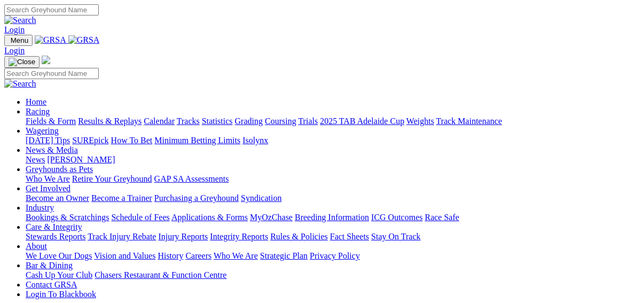 This screenshot has height=303, width=644. What do you see at coordinates (39, 207) in the screenshot?
I see `a: Industry` at bounding box center [39, 207].